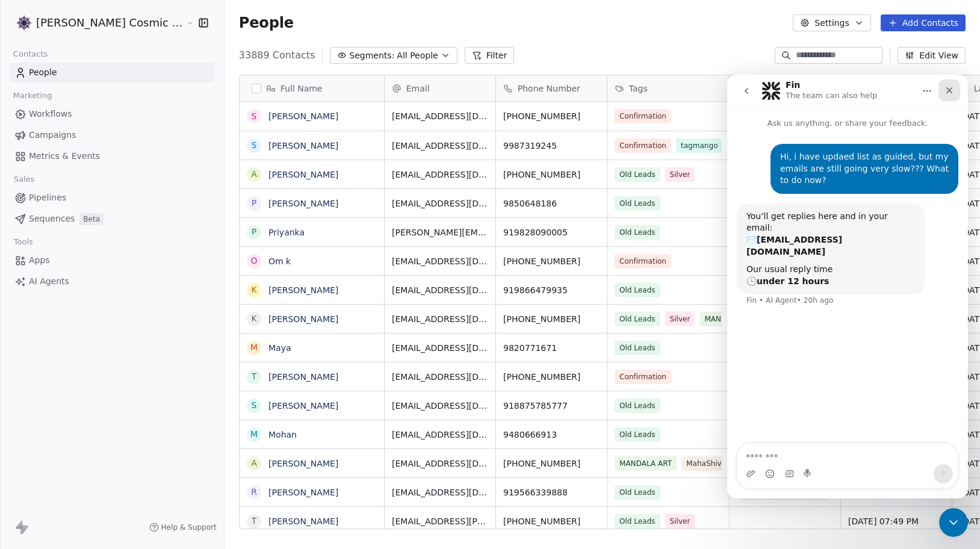 This screenshot has height=549, width=980. I want to click on span: Segments:, so click(372, 56).